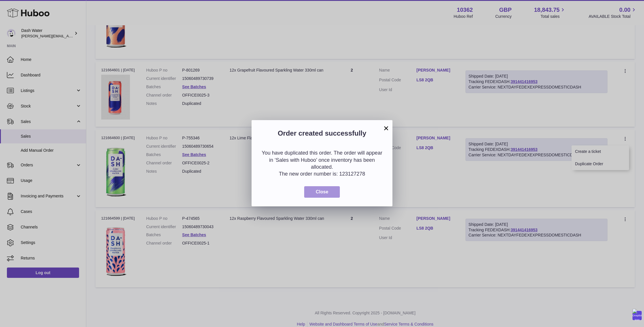  I want to click on h2: Order created successfully, so click(322, 135).